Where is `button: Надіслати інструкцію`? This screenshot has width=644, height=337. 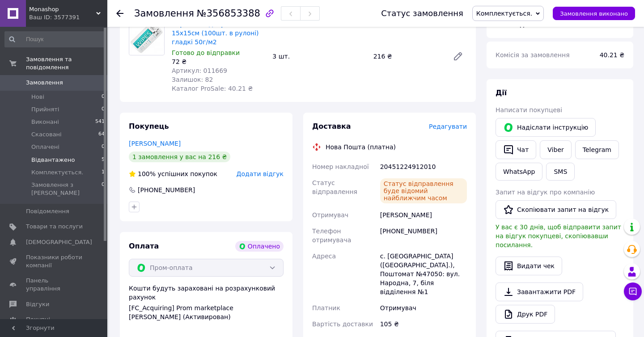 button: Надіслати інструкцію is located at coordinates (546, 127).